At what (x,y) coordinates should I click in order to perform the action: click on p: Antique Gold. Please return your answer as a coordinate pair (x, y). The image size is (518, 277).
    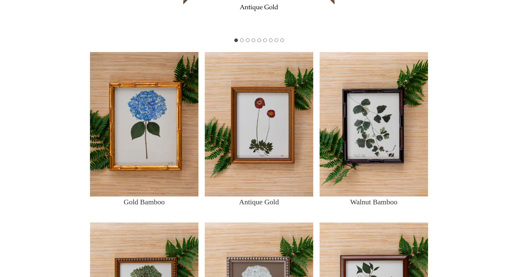
    Looking at the image, I should click on (259, 202).